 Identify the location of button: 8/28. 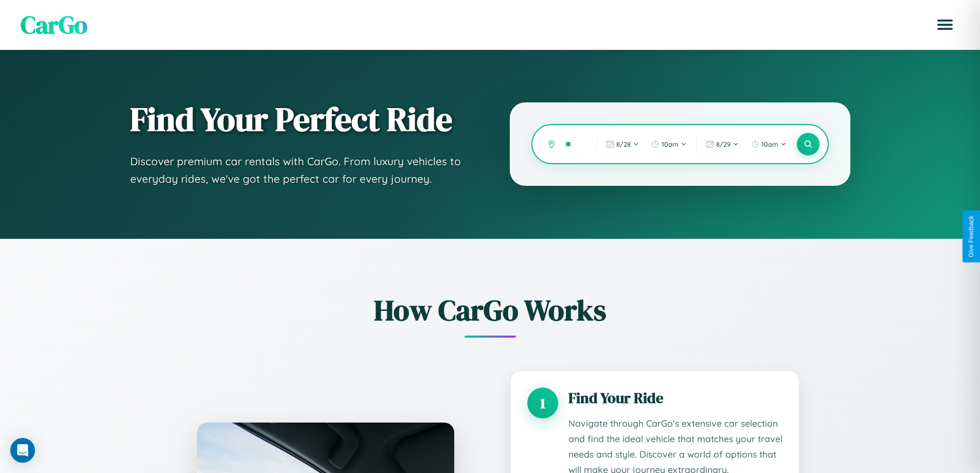
(623, 144).